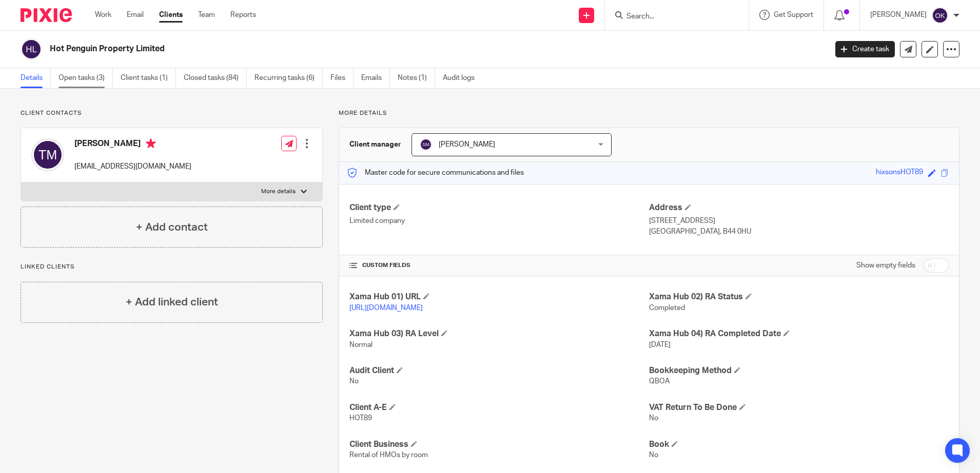 The height and width of the screenshot is (473, 980). What do you see at coordinates (799, 445) in the screenshot?
I see `h4: Book` at bounding box center [799, 445].